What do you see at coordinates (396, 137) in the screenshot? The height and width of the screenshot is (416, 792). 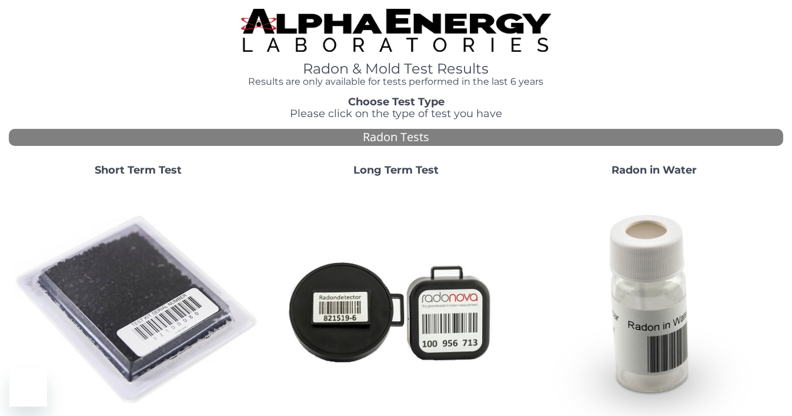 I see `div: Radon Tests` at bounding box center [396, 137].